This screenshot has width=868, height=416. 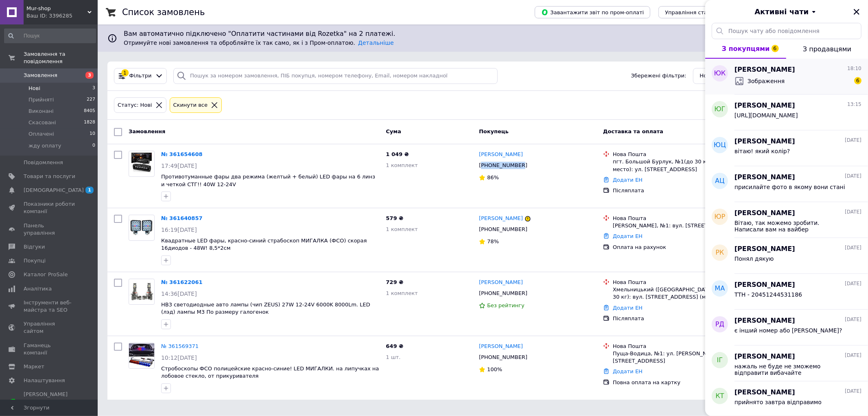 I want to click on span: 8405, so click(x=90, y=111).